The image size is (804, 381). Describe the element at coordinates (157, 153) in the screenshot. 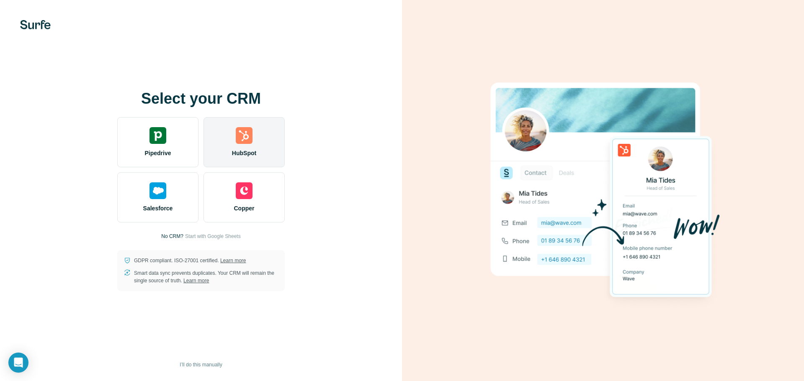

I see `span: Pipedrive` at that location.